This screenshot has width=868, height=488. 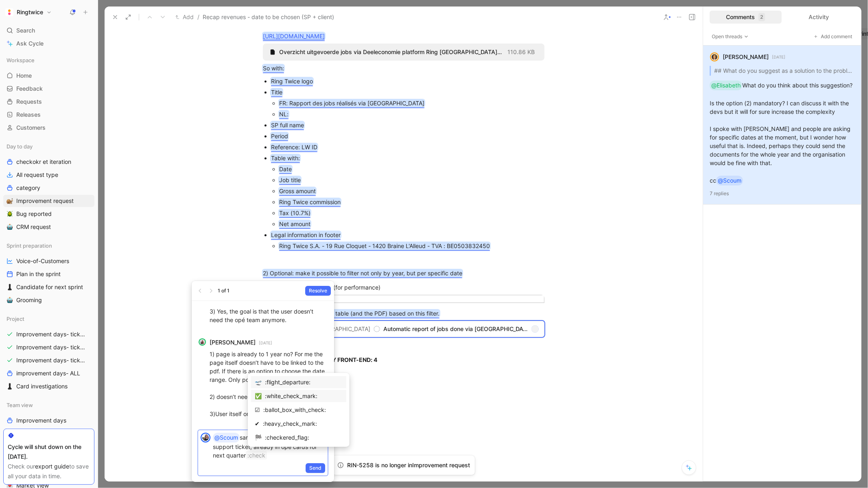 What do you see at coordinates (304, 397) in the screenshot?
I see `div: :white_check_mark:` at bounding box center [304, 397].